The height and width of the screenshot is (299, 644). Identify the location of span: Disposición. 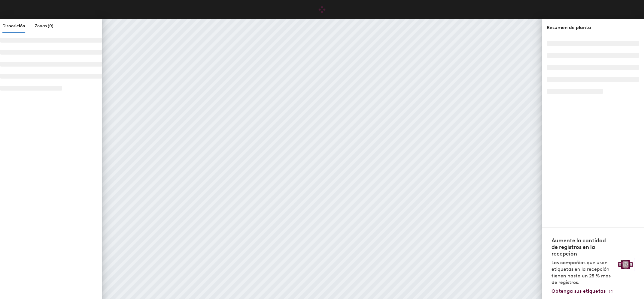
(14, 26).